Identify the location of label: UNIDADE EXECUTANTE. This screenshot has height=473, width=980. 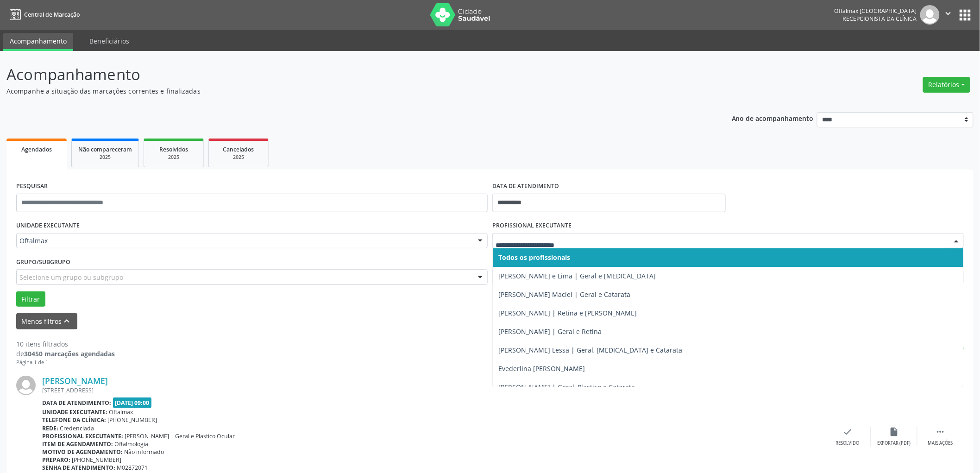
(48, 226).